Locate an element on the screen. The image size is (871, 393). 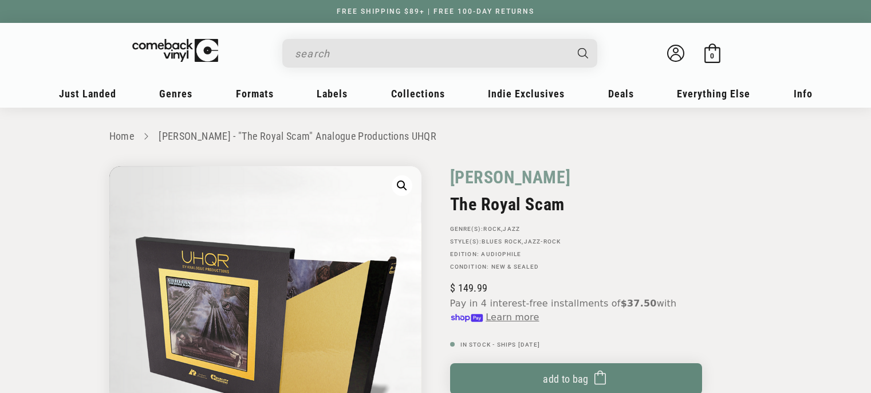
nav: breadcrumbs is located at coordinates (436, 136).